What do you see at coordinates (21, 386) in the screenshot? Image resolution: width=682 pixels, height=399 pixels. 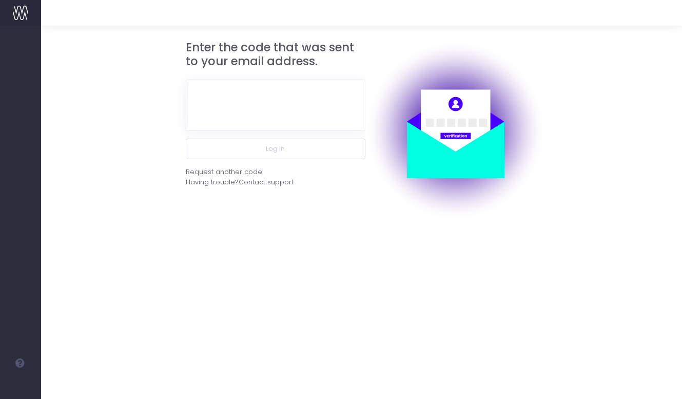 I see `img: images/default_profile_image.png` at bounding box center [21, 386].